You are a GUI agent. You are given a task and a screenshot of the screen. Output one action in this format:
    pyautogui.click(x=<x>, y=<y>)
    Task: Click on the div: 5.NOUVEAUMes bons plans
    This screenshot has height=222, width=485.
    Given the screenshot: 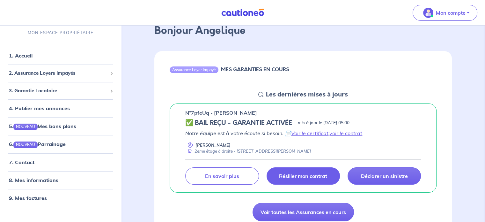 What is the action you would take?
    pyautogui.click(x=61, y=126)
    